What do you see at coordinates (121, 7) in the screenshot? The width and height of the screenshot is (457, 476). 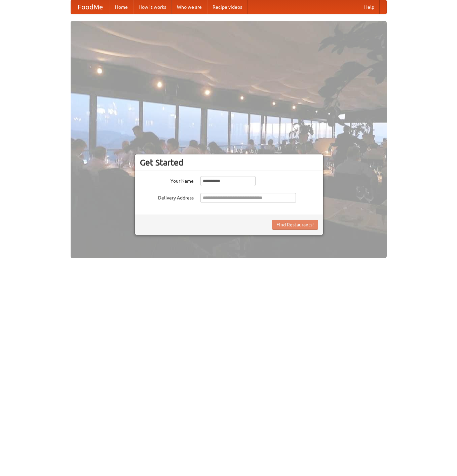 I see `a: Home` at bounding box center [121, 7].